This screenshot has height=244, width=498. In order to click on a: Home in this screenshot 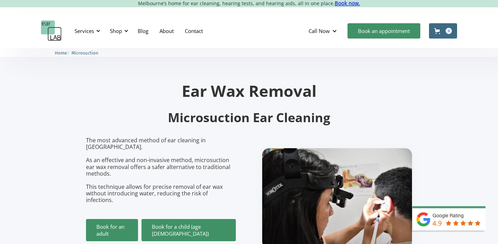, I will do `click(61, 52)`.